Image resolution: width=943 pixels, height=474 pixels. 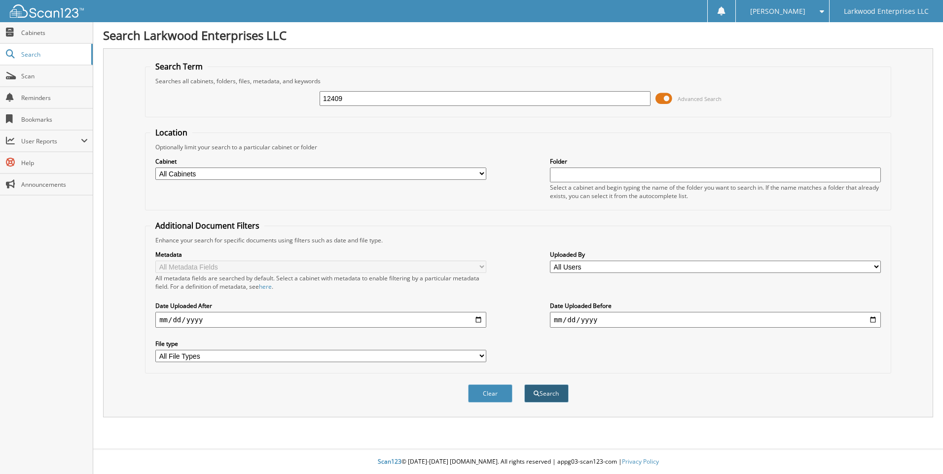 What do you see at coordinates (546, 393) in the screenshot?
I see `button: Search` at bounding box center [546, 393].